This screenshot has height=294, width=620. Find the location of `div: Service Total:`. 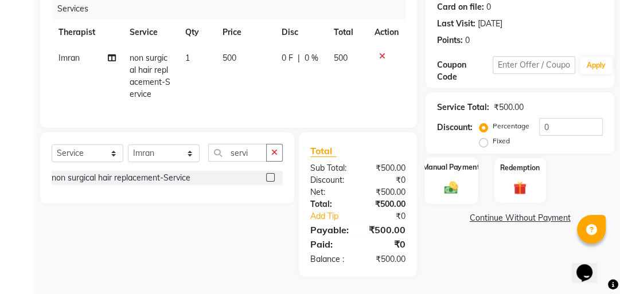

div: Service Total: is located at coordinates (463, 107).